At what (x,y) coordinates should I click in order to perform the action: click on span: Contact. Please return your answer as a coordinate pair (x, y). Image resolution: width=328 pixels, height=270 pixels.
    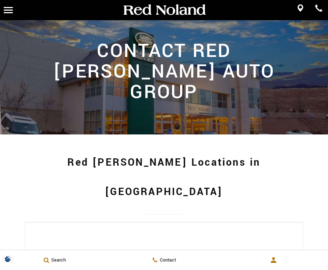
    Looking at the image, I should click on (167, 260).